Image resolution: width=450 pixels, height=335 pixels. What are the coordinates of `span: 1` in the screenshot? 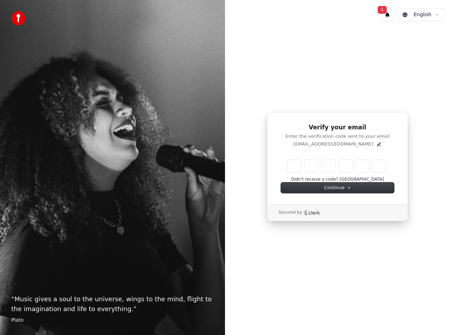 It's located at (382, 10).